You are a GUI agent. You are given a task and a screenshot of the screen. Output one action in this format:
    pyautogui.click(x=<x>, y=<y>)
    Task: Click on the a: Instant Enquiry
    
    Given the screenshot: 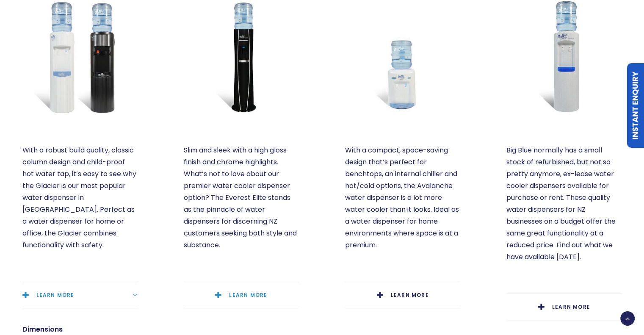 What is the action you would take?
    pyautogui.click(x=636, y=105)
    